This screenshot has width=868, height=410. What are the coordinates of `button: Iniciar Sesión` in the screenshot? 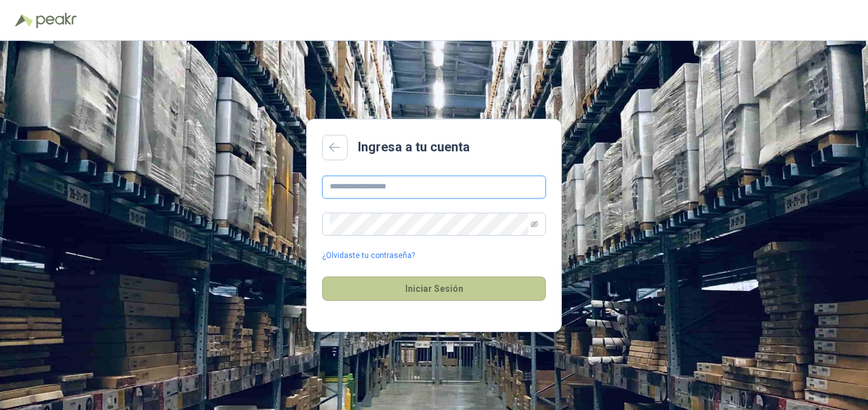 It's located at (434, 289).